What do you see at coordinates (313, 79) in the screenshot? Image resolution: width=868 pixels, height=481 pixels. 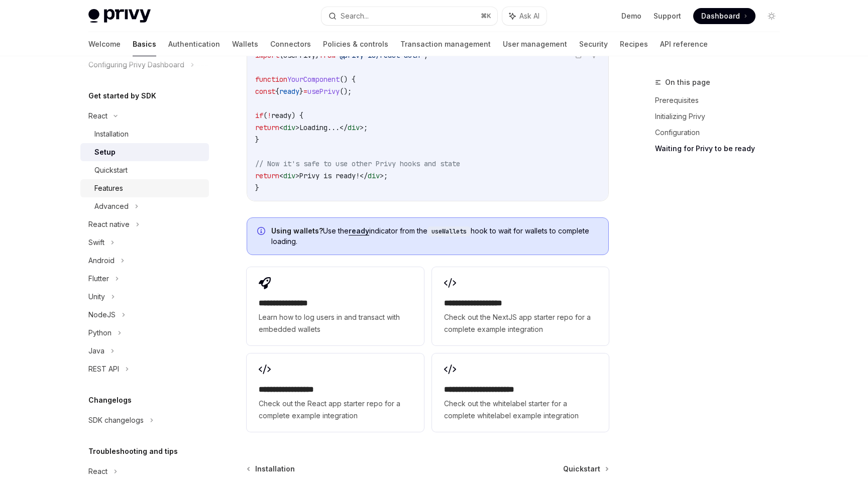 I see `span: YourComponent` at bounding box center [313, 79].